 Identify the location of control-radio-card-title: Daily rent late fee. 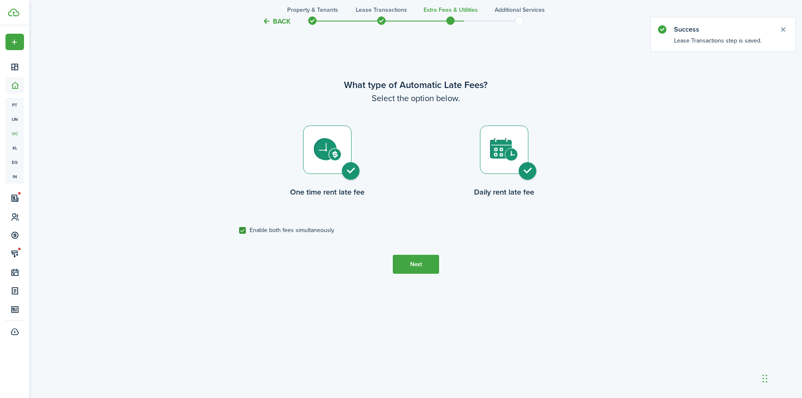
(504, 192).